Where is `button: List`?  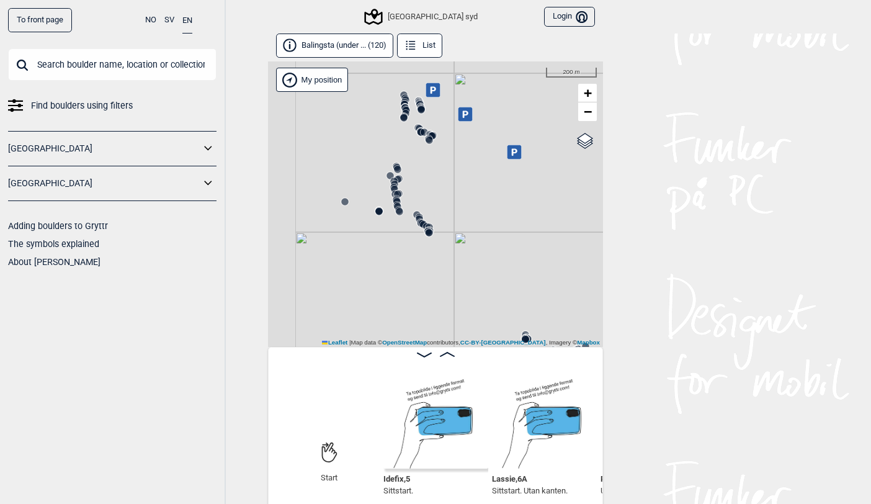
button: List is located at coordinates (419, 45).